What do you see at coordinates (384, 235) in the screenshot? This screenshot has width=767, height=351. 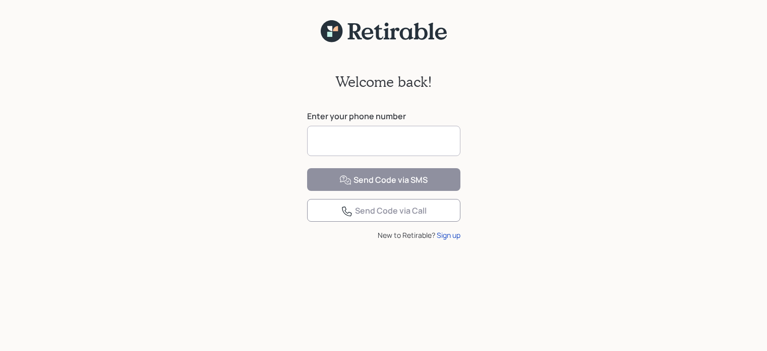 I see `div: New to Retirable?` at bounding box center [384, 235].